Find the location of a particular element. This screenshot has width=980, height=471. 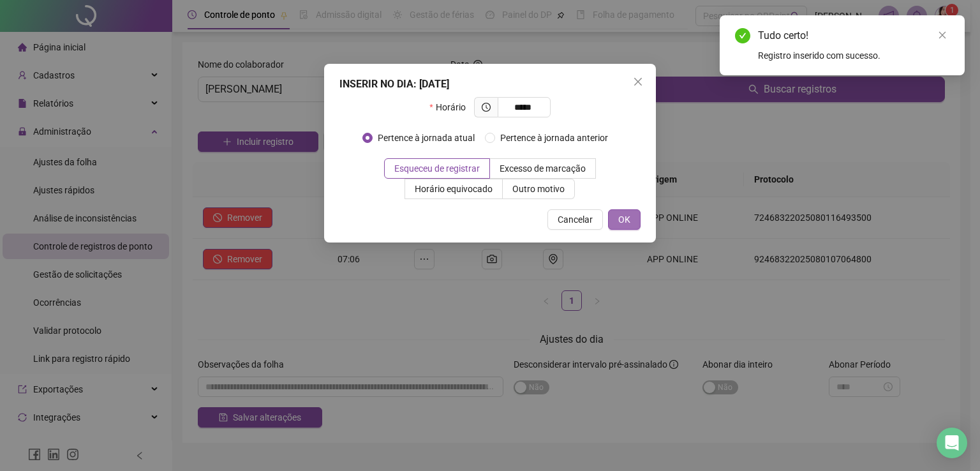

span: OK is located at coordinates (624, 219).